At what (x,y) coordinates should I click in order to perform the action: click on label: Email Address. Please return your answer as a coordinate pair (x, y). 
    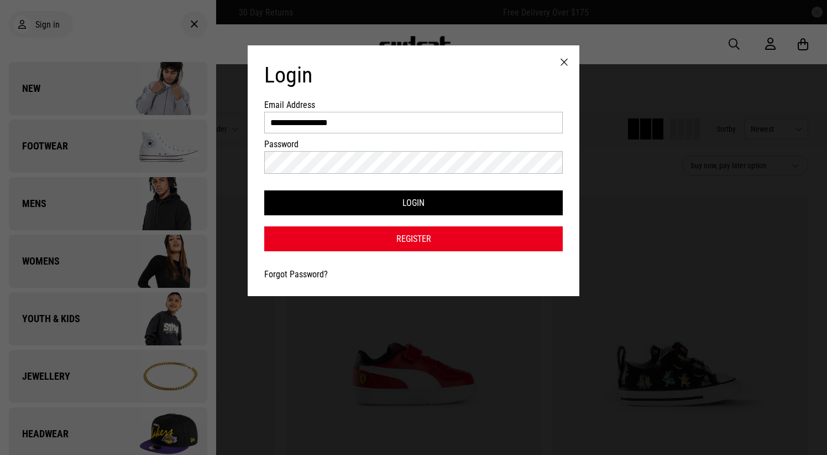
    Looking at the image, I should click on (294, 105).